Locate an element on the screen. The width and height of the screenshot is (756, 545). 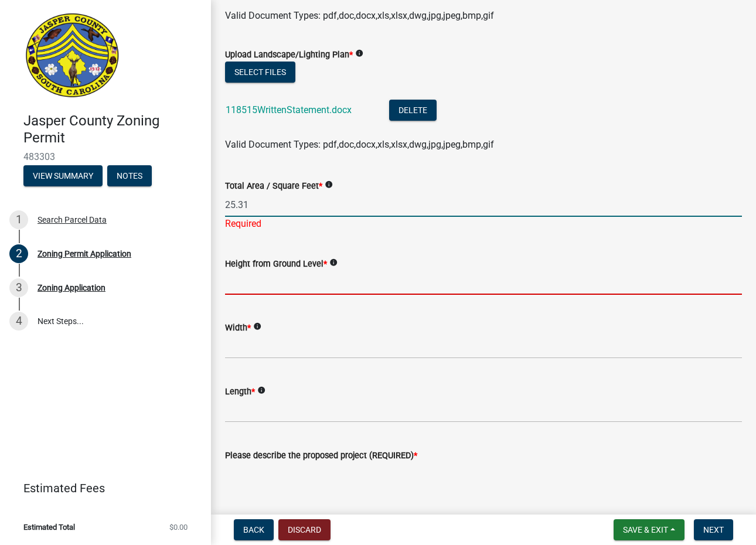
label: Please describe the proposed project (REQUIRED) is located at coordinates (321, 456).